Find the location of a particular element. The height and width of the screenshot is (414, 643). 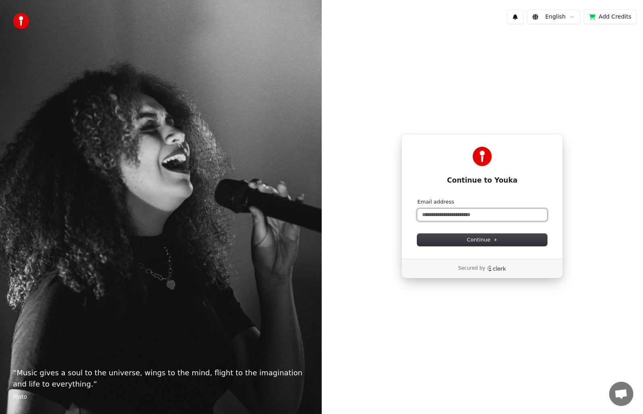

span: Continue is located at coordinates (482, 240).